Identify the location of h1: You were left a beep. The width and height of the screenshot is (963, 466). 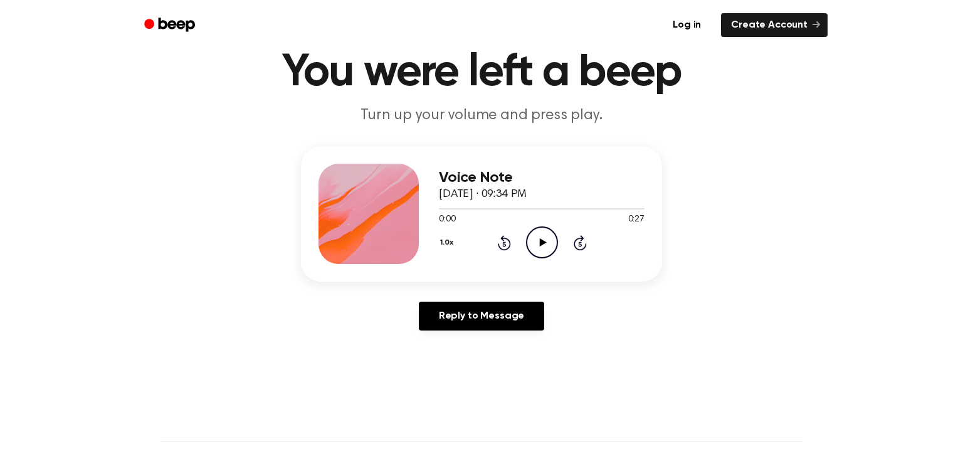
(482, 73).